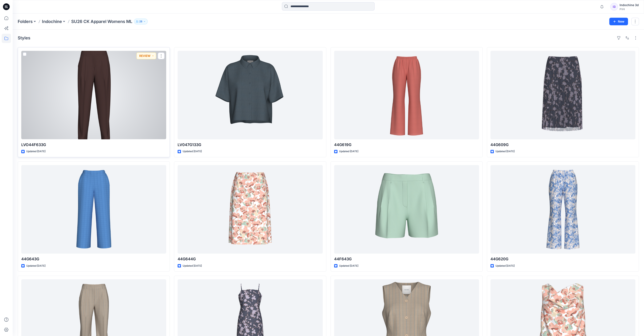 This screenshot has height=336, width=644. Describe the element at coordinates (25, 22) in the screenshot. I see `a: Folders` at that location.